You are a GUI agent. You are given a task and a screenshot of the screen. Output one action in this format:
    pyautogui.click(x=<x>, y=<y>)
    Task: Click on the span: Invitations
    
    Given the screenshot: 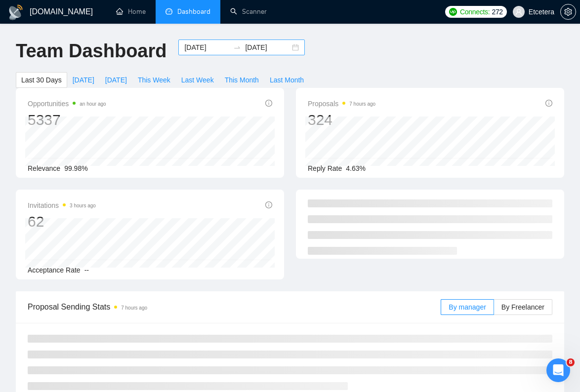 What is the action you would take?
    pyautogui.click(x=61, y=206)
    